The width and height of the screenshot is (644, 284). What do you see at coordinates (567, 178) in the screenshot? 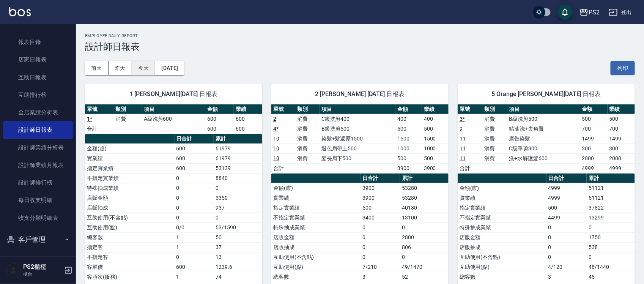
I see `th: 日合計` at bounding box center [567, 178].